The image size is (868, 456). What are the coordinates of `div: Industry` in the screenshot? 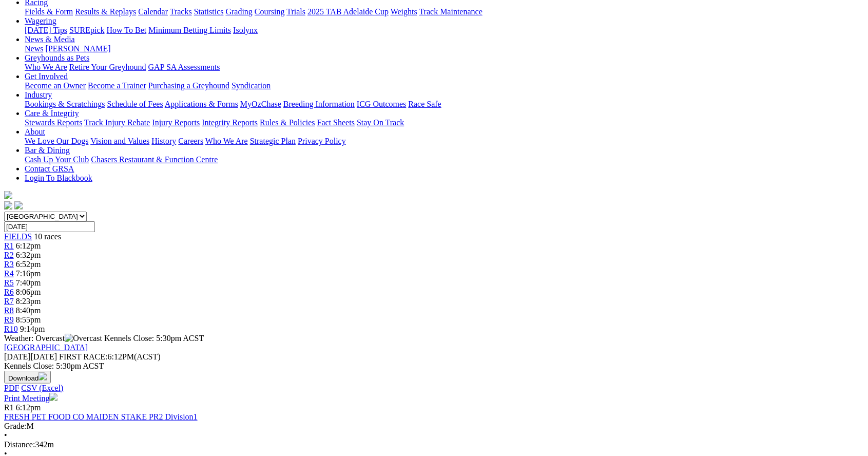 It's located at (444, 104).